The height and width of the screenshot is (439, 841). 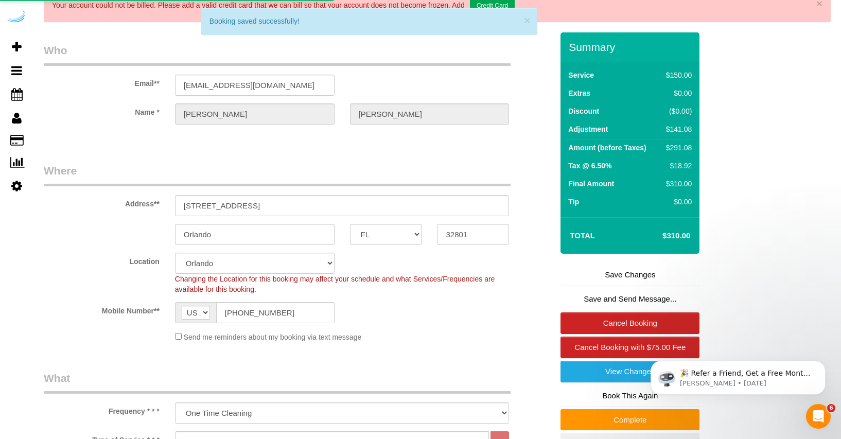 What do you see at coordinates (630, 347) in the screenshot?
I see `a: Cancel Booking with $75.00 Fee` at bounding box center [630, 347].